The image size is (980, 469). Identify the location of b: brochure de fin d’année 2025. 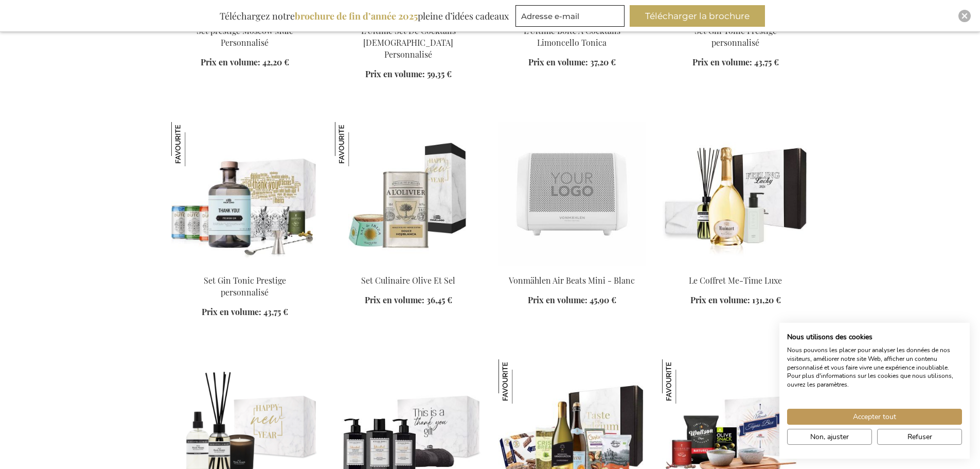
(356, 16).